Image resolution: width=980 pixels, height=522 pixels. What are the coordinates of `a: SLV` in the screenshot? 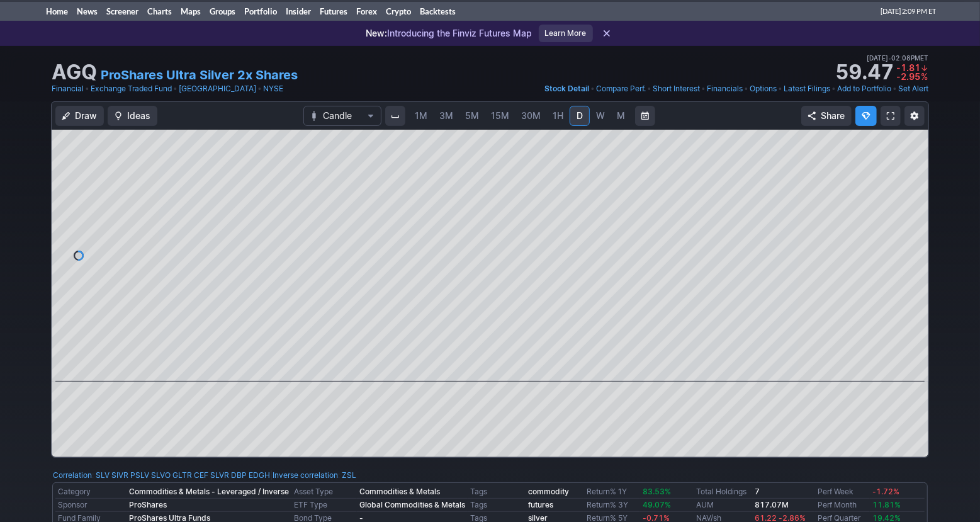 It's located at (102, 476).